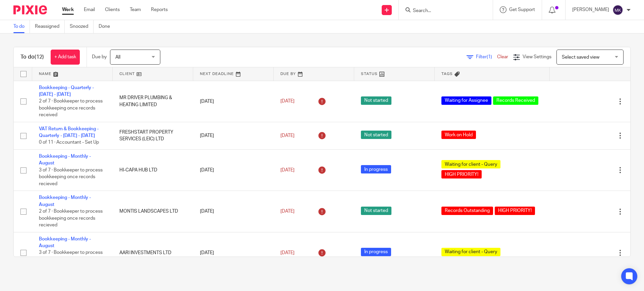 This screenshot has width=644, height=291. Describe the element at coordinates (153, 101) in the screenshot. I see `td: MR DRIVER PLUMBING & HEATING LIMITED` at that location.